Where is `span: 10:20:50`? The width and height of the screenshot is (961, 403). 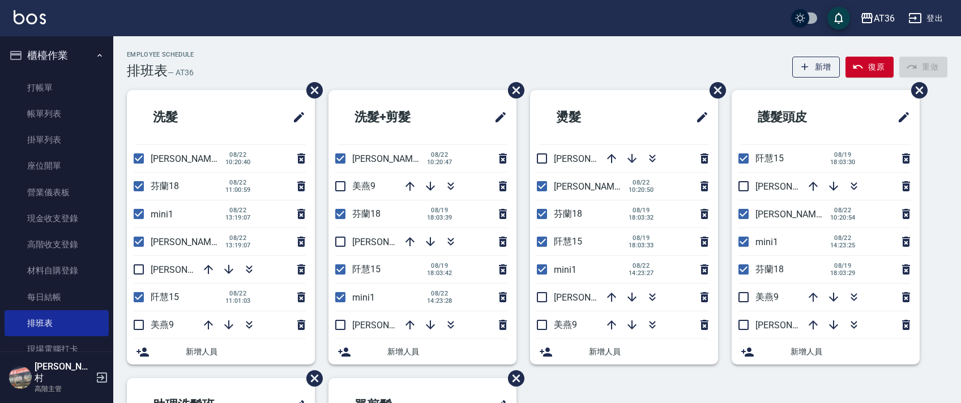 span: 10:20:50 is located at coordinates (641, 190).